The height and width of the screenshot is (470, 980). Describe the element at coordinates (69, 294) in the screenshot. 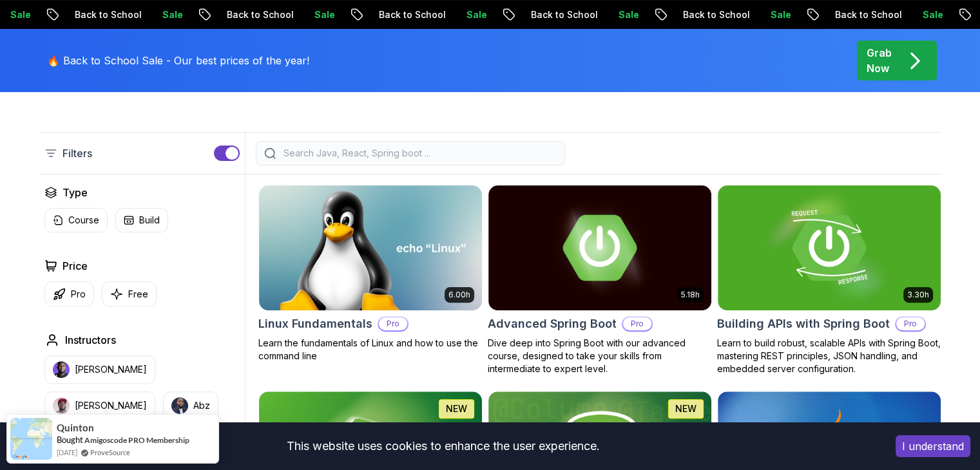

I see `button: Pro` at that location.